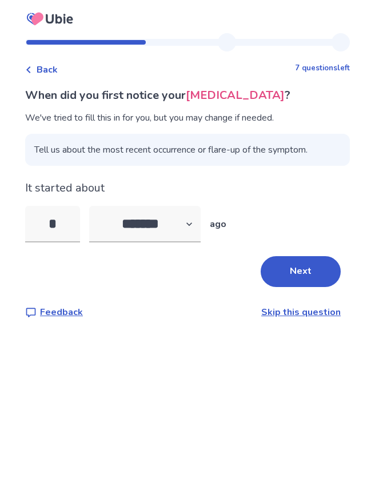  Describe the element at coordinates (188, 188) in the screenshot. I see `p: It started about` at that location.